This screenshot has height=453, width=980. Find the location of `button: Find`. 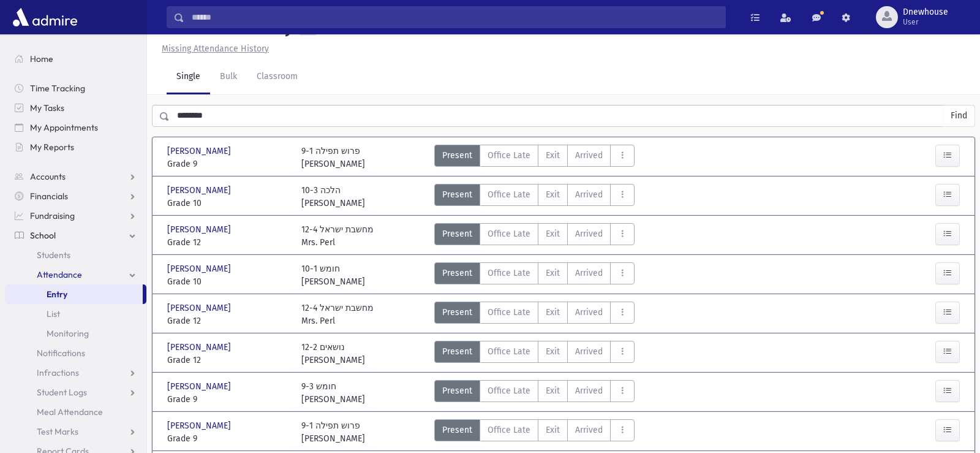

button: Find is located at coordinates (959, 116).